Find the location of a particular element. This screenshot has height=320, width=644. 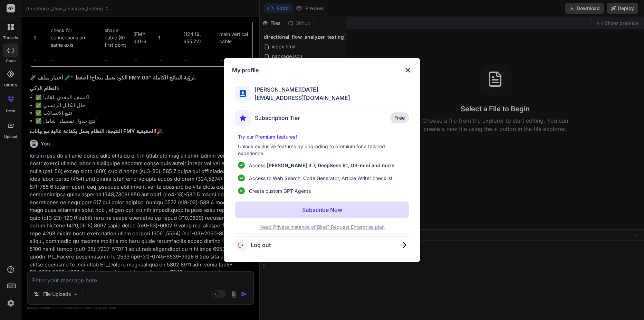

p: Try our Premium features! is located at coordinates (322, 137).